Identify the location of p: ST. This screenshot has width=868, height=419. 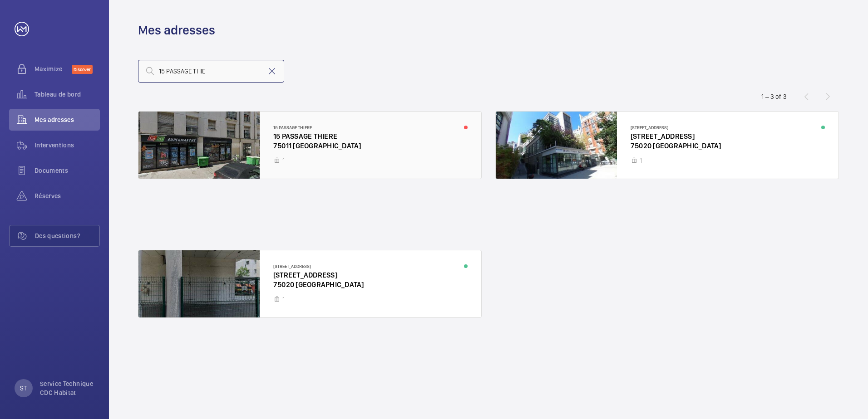
(23, 388).